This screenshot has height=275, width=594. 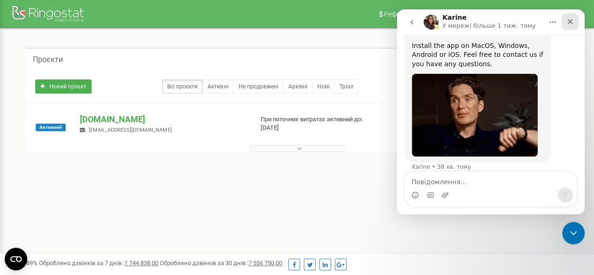 What do you see at coordinates (156, 13) in the screenshot?
I see `button: Головна` at bounding box center [156, 13].